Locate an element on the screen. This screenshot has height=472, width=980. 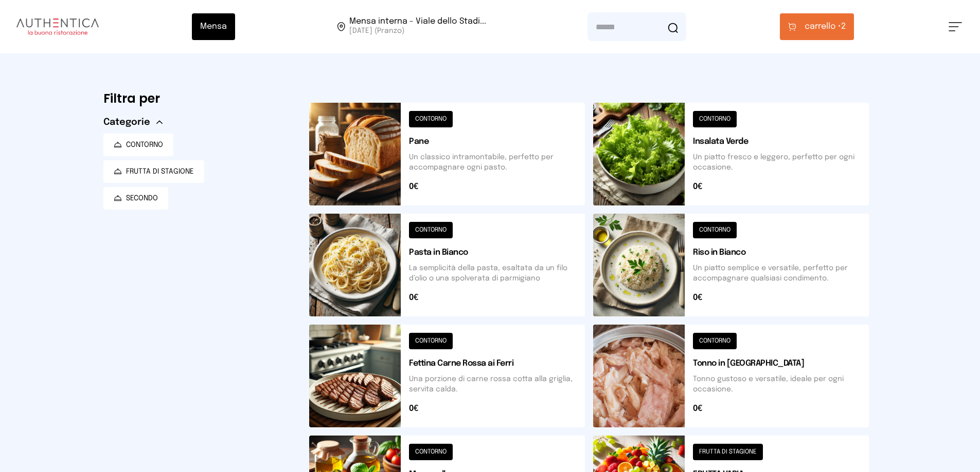
button: FRUTTA DI STAGIONE is located at coordinates (154, 172).